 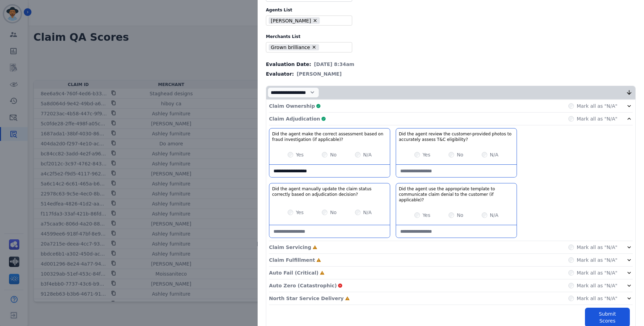 I want to click on h3: Did the agent review the customer-provided photos to accurately assess T&C eligibility?, so click(x=456, y=137).